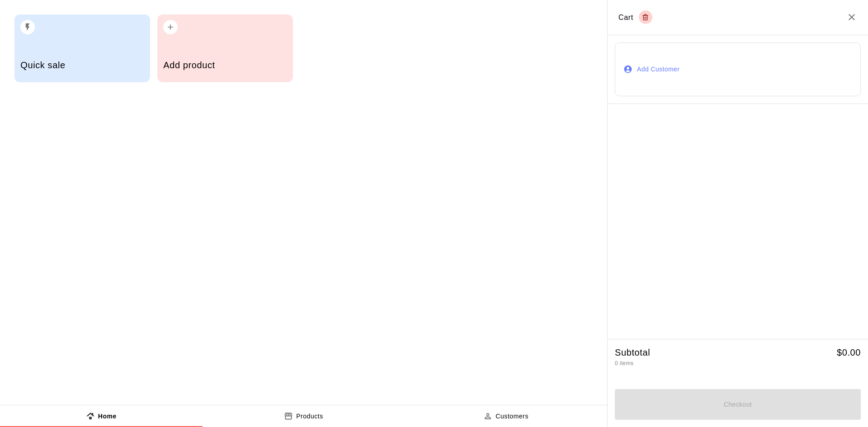 Image resolution: width=868 pixels, height=427 pixels. I want to click on h5: Add product, so click(225, 65).